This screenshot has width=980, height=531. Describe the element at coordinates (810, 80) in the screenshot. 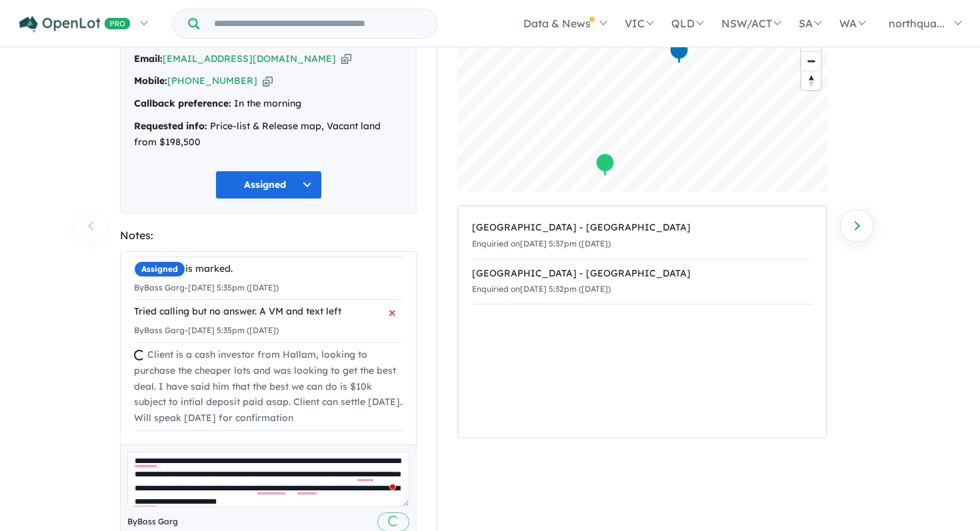

I see `button: Reset bearing to north` at that location.